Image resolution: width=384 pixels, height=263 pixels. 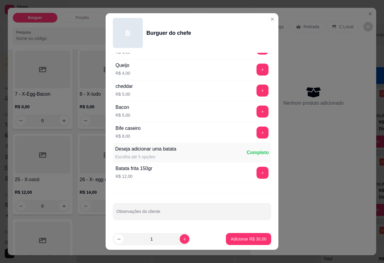 I want to click on input: Observações do cliente, so click(x=192, y=214).